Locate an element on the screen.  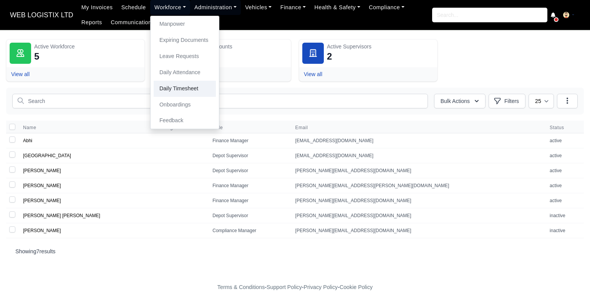
a: Feedback is located at coordinates (185, 121).